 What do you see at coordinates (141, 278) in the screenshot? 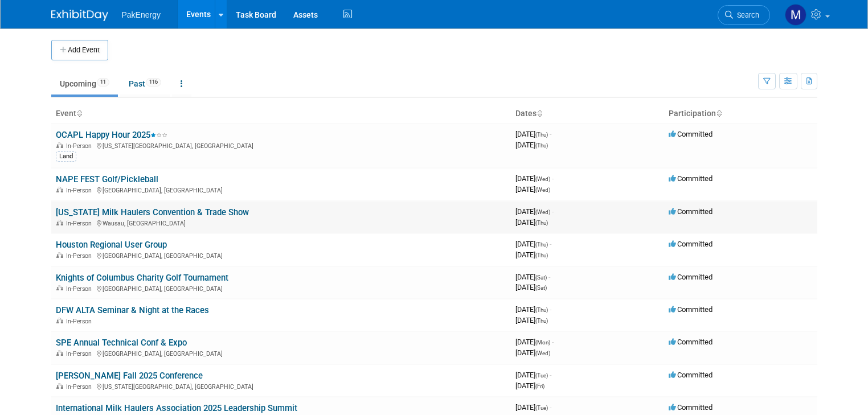
I see `a: Knights of Columbus Charity Golf Tournament` at bounding box center [141, 278].